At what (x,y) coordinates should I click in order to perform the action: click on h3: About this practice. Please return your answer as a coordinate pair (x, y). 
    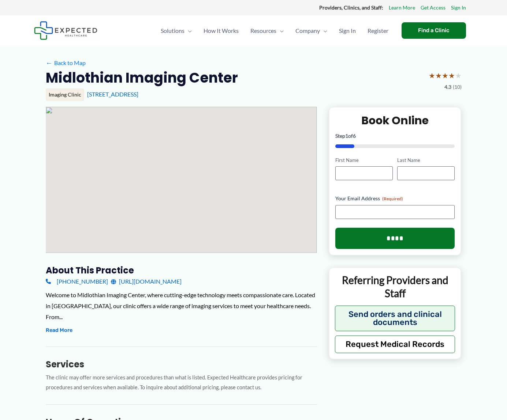
    Looking at the image, I should click on (181, 270).